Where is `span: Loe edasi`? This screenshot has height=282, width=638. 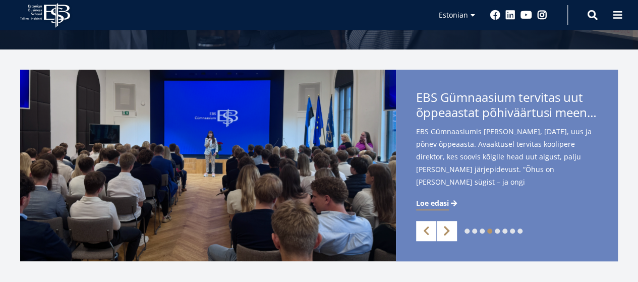 span: Loe edasi is located at coordinates (432, 203).